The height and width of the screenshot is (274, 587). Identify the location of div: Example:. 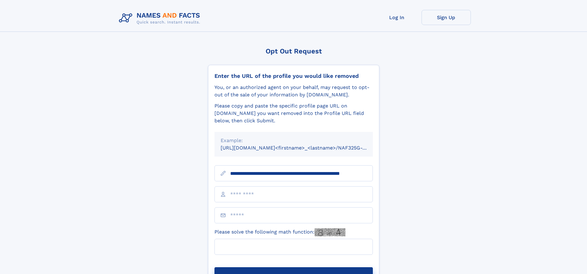
(294, 140).